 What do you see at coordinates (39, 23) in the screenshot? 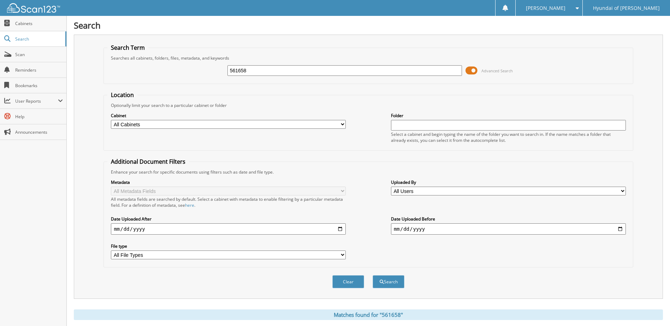
I see `span: Cabinets` at bounding box center [39, 23].